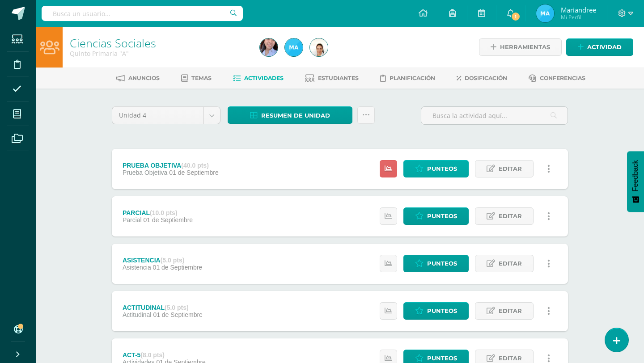  I want to click on a: Actividades, so click(258, 78).